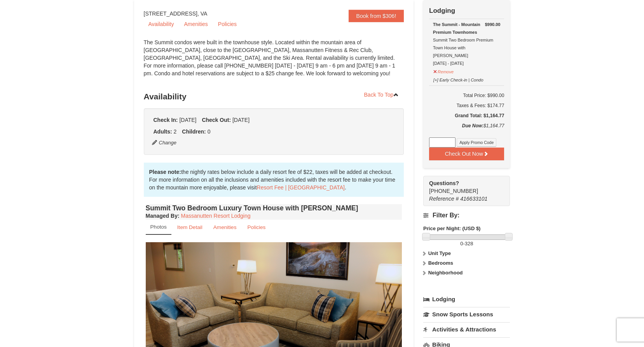 The width and height of the screenshot is (644, 347). What do you see at coordinates (452, 228) in the screenshot?
I see `strong: Price per Night: (USD $)` at bounding box center [452, 228].